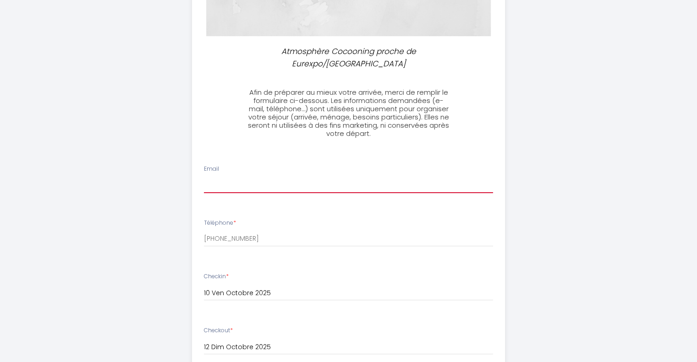 This screenshot has width=697, height=362. What do you see at coordinates (216, 277) in the screenshot?
I see `label: Checkin` at bounding box center [216, 277].